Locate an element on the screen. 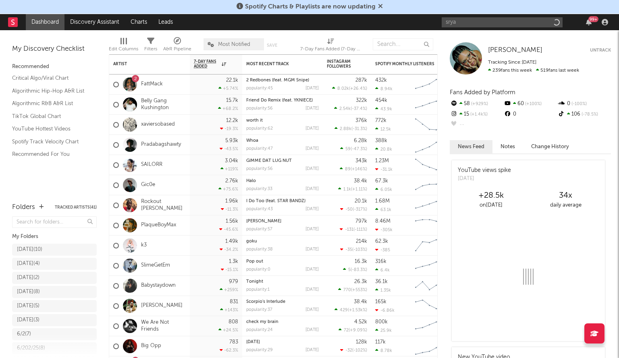 The height and width of the screenshot is (358, 619). button: News Feed is located at coordinates (471, 147).